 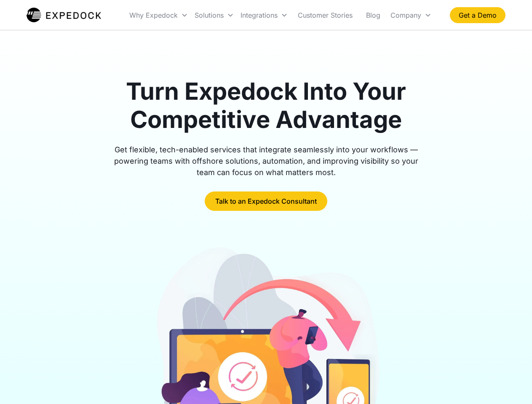 What do you see at coordinates (478, 15) in the screenshot?
I see `a: Get a Demo` at bounding box center [478, 15].